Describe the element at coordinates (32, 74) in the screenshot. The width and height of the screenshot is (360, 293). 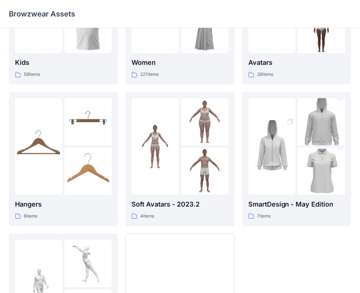
I see `p: 59 items` at that location.